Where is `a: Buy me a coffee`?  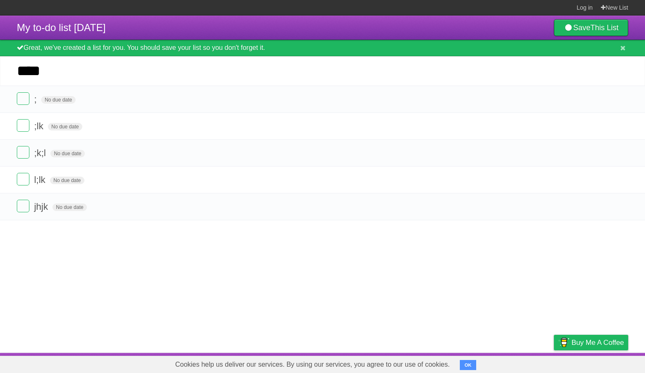
a: Buy me a coffee is located at coordinates (591, 343).